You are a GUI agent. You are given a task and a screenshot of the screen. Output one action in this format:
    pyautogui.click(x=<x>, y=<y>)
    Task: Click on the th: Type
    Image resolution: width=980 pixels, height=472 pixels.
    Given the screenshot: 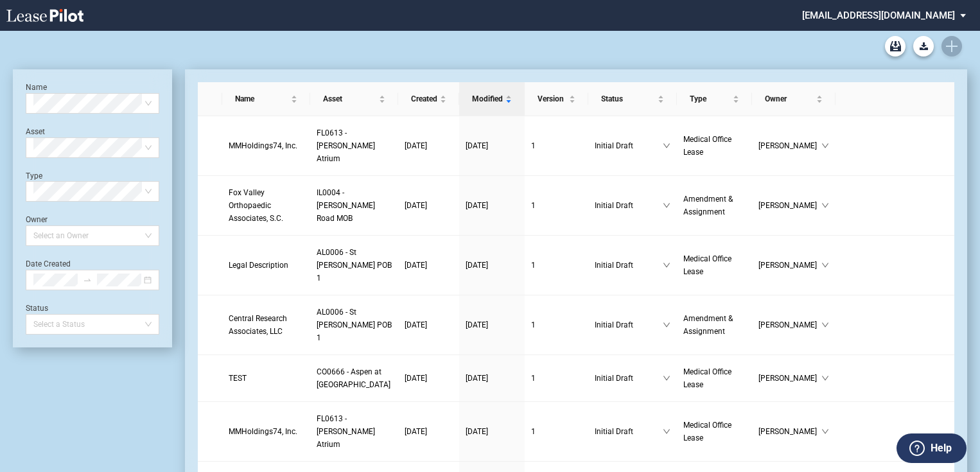 What is the action you would take?
    pyautogui.click(x=714, y=99)
    